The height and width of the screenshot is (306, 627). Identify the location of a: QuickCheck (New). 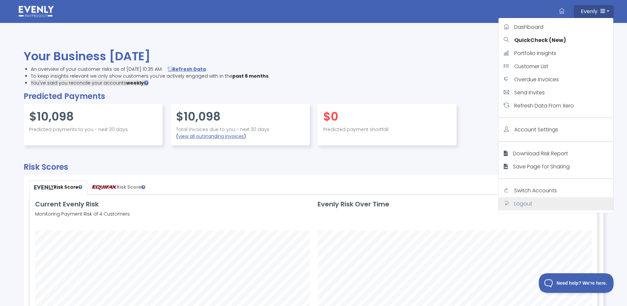
(556, 40).